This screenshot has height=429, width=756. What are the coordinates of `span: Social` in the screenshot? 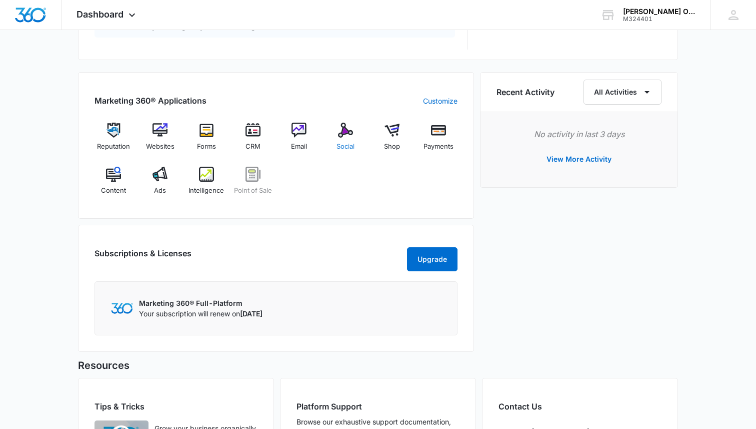 It's located at (346, 147).